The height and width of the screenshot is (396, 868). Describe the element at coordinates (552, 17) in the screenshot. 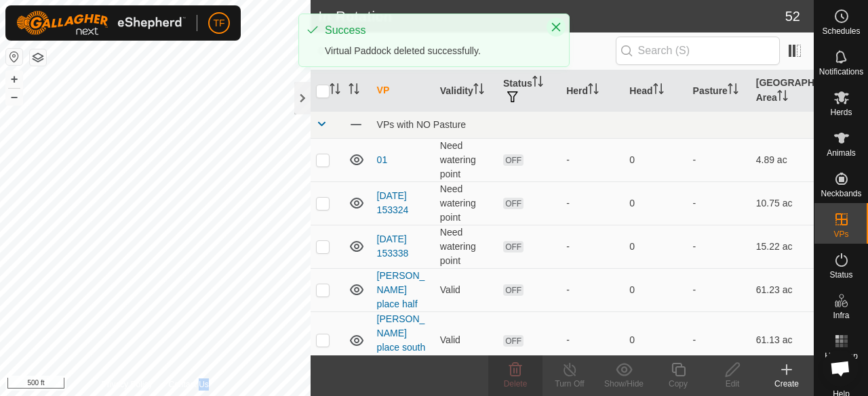

I see `h2: In Rotation` at that location.